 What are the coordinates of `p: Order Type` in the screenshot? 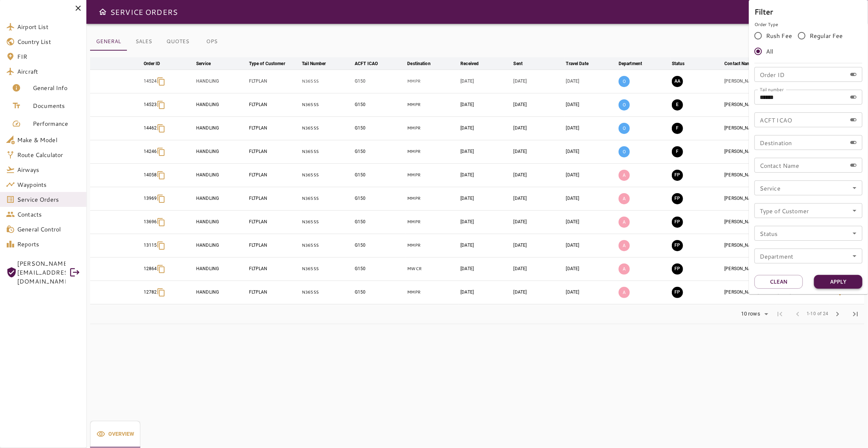 It's located at (809, 25).